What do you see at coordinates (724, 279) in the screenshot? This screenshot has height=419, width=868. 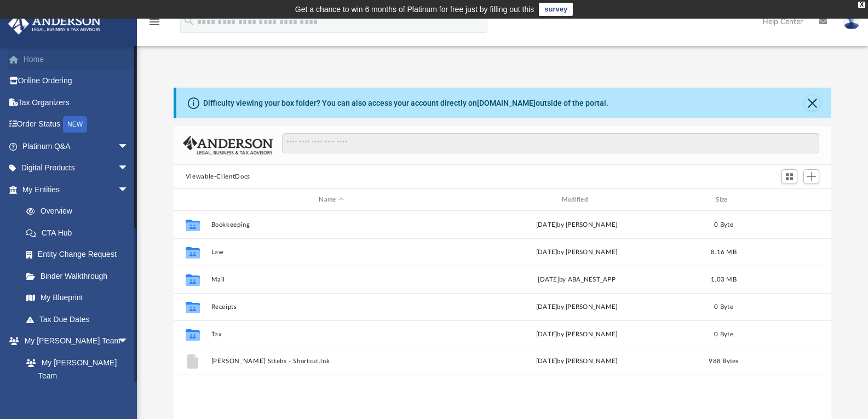 I see `span: 1.03 MB` at bounding box center [724, 279].